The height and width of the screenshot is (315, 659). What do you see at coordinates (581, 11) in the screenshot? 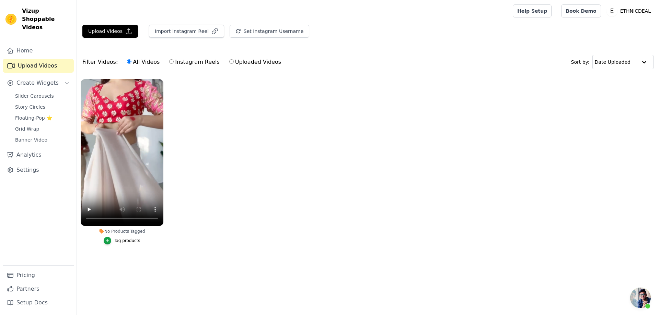
I see `a: Book Demo` at bounding box center [581, 11].